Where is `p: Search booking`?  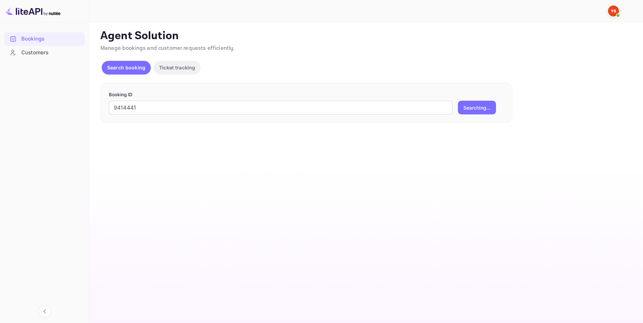
p: Search booking is located at coordinates (126, 67).